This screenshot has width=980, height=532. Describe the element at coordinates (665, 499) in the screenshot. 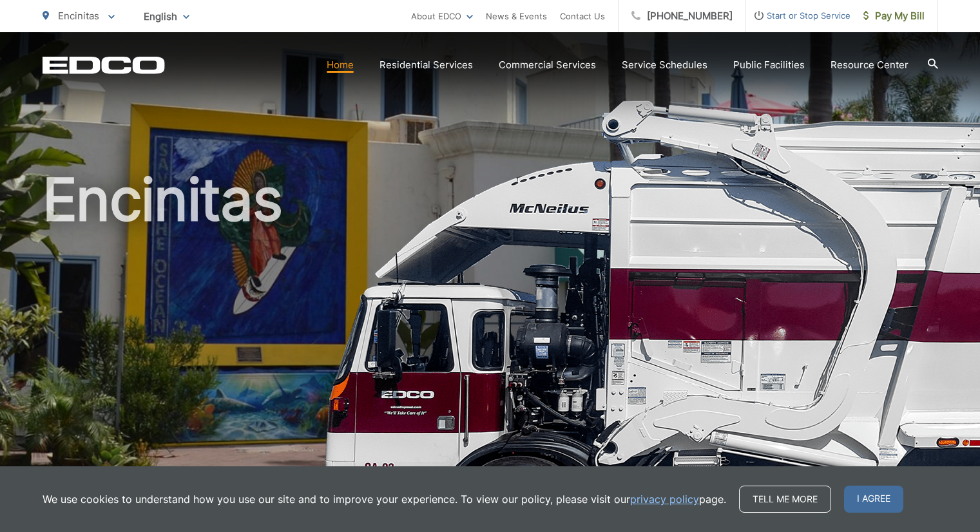

I see `a: privacy policy` at that location.